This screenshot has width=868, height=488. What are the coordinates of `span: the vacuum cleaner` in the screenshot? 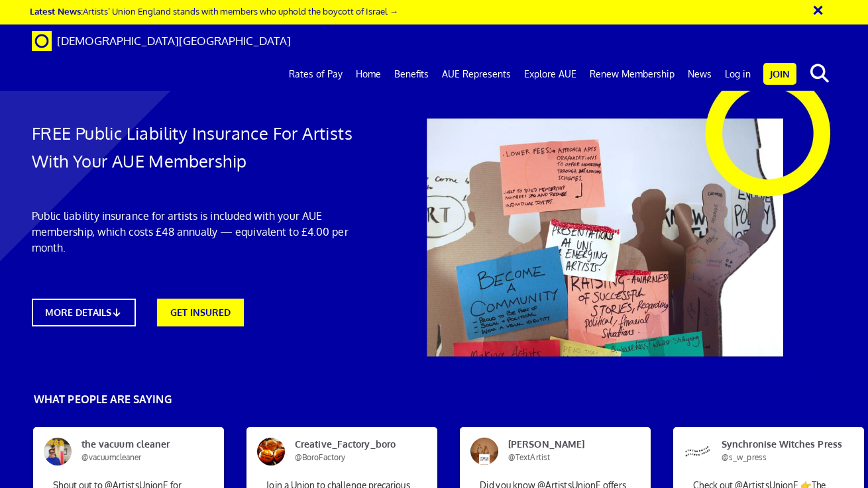 It's located at (135, 451).